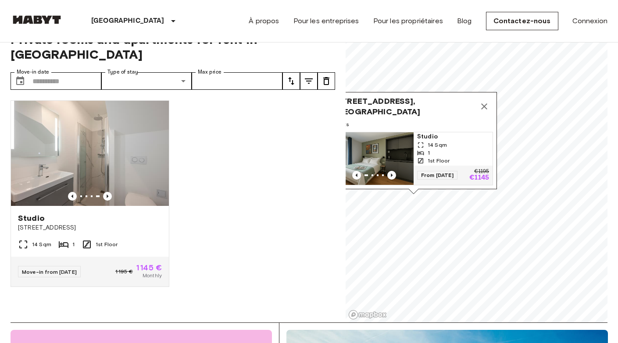 This screenshot has width=618, height=343. What do you see at coordinates (152, 276) in the screenshot?
I see `span: Monthly` at bounding box center [152, 276].